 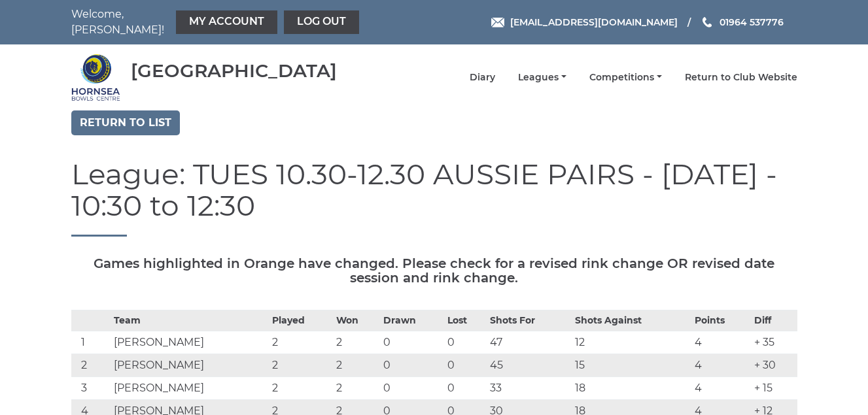 I want to click on img: Hornsea Bowls Centre, so click(x=96, y=77).